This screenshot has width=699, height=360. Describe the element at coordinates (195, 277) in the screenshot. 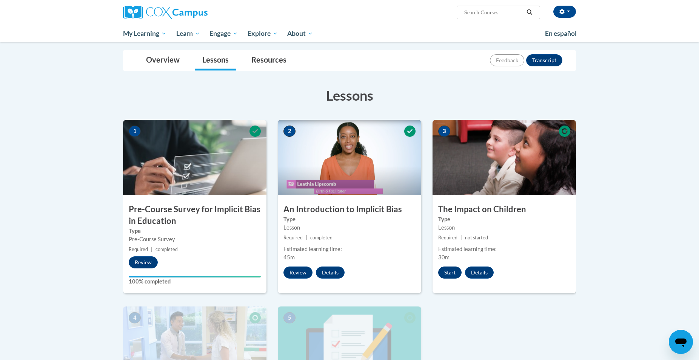

I see `div: Your progress` at that location.